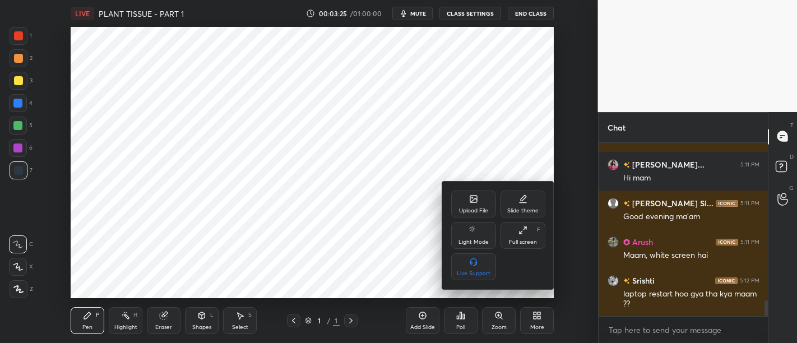  I want to click on div: Slide theme, so click(523, 211).